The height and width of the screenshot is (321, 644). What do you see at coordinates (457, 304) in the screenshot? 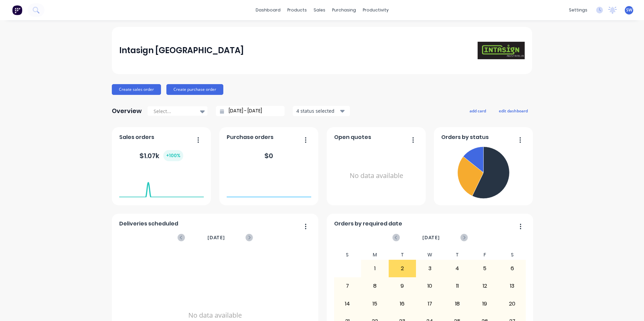
I see `div: 18` at bounding box center [457, 304].